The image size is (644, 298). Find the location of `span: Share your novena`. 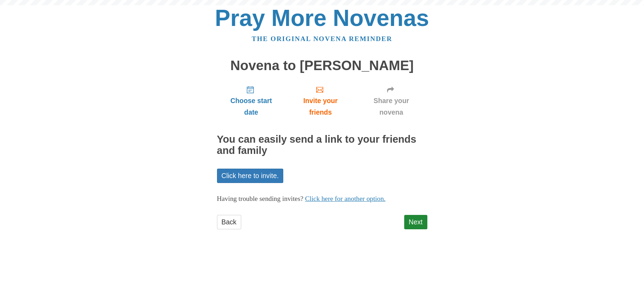

span: Share your novena is located at coordinates (391, 106).